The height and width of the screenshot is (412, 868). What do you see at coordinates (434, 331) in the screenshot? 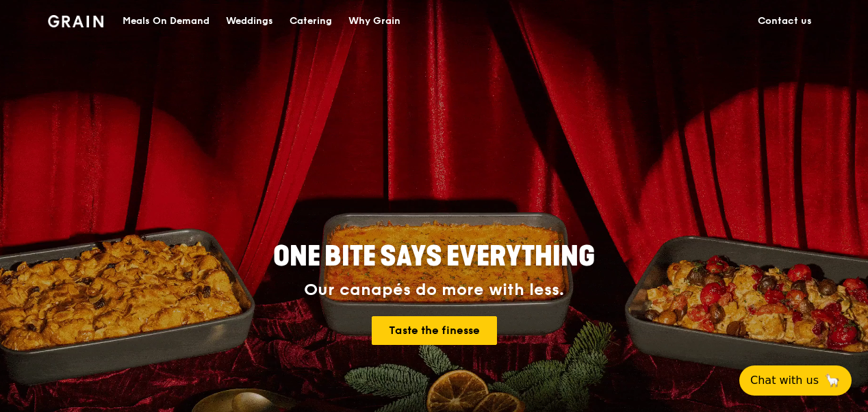
I see `a: Taste the finesse` at bounding box center [434, 331].